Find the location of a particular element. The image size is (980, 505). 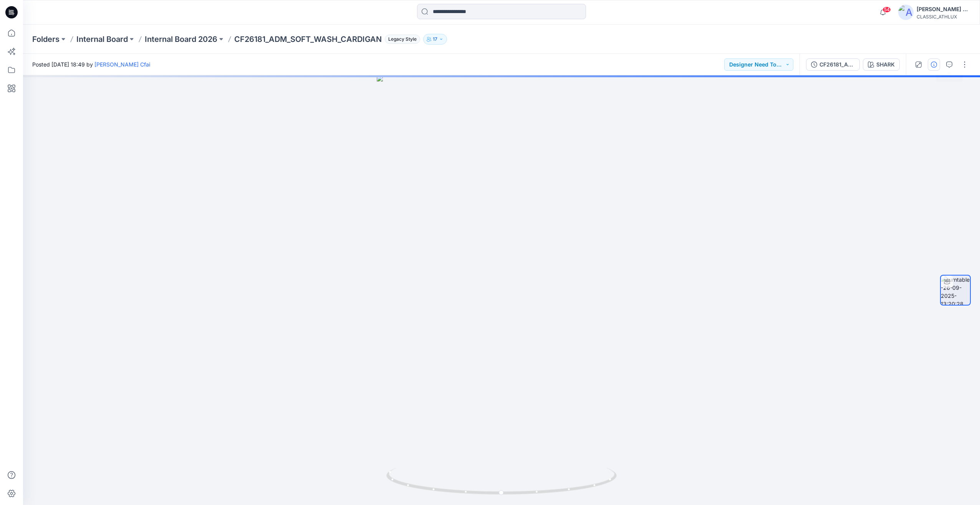

button: 17 is located at coordinates (435, 39).